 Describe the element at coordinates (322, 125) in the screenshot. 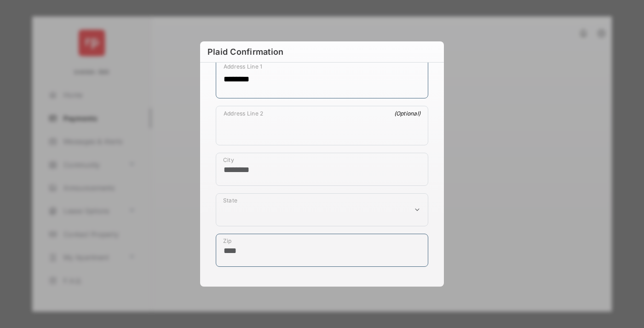

I see `div: payment_method_screening[postal_addresses][addressLine2]` at that location.